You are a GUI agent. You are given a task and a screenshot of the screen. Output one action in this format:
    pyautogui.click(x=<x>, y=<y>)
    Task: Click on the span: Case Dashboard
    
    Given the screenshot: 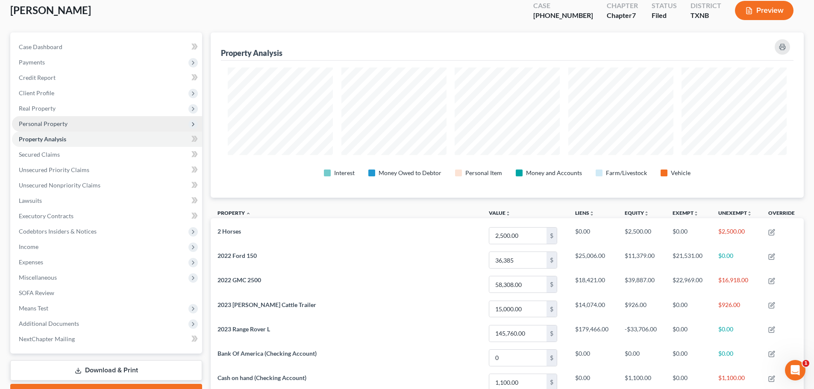 What is the action you would take?
    pyautogui.click(x=41, y=47)
    